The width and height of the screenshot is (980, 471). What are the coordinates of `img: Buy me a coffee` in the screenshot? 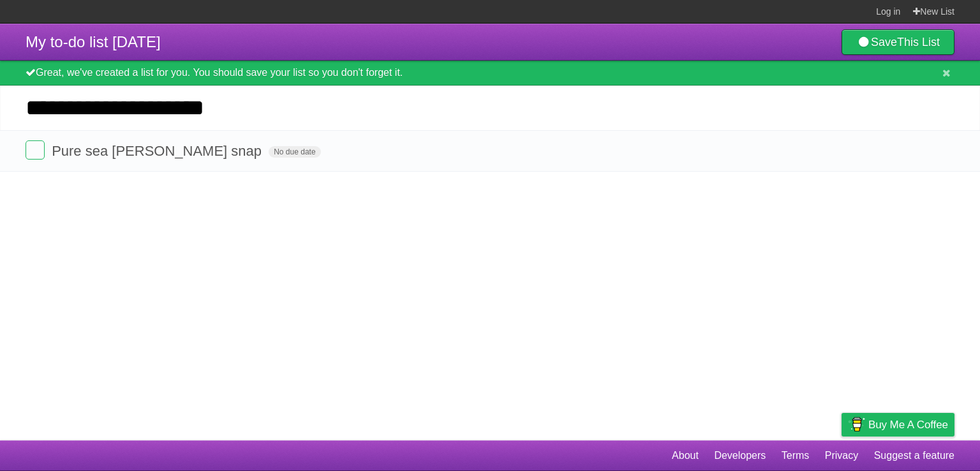 It's located at (856, 424).